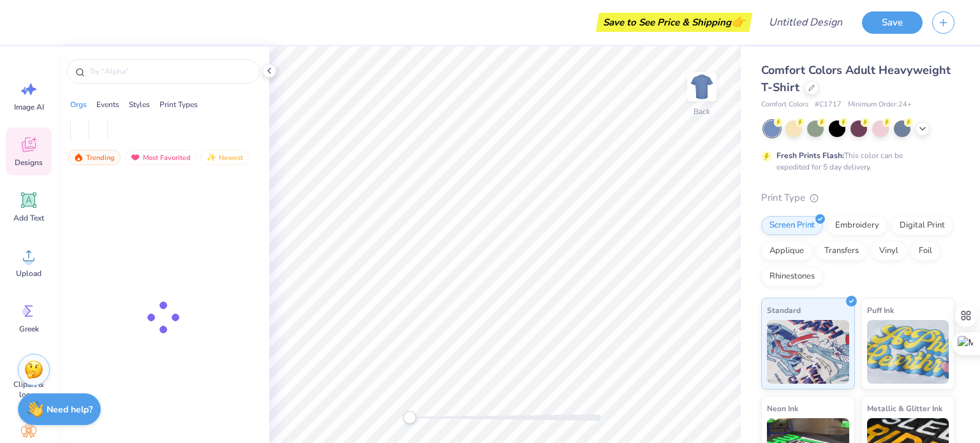 The height and width of the screenshot is (443, 980). I want to click on div: Trending, so click(94, 157).